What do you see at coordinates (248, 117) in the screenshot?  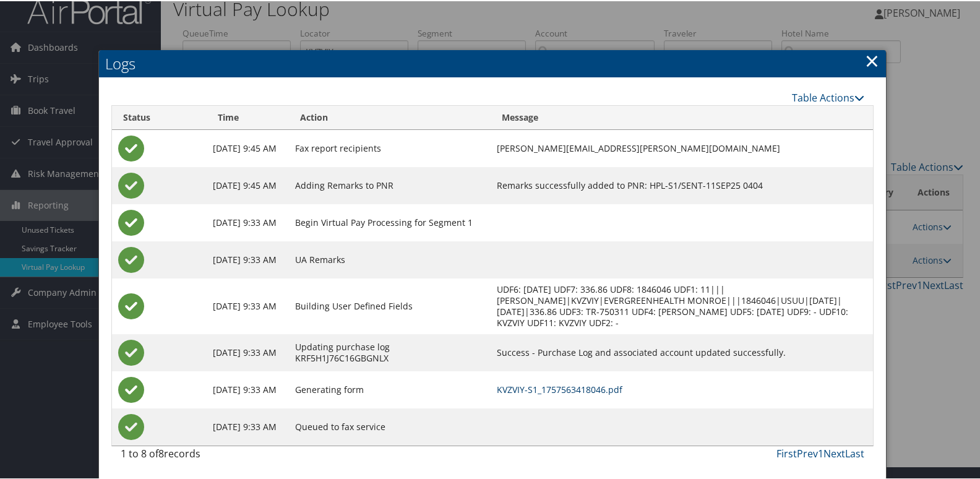 I see `th: Time: activate to sort column ascending` at bounding box center [248, 117].